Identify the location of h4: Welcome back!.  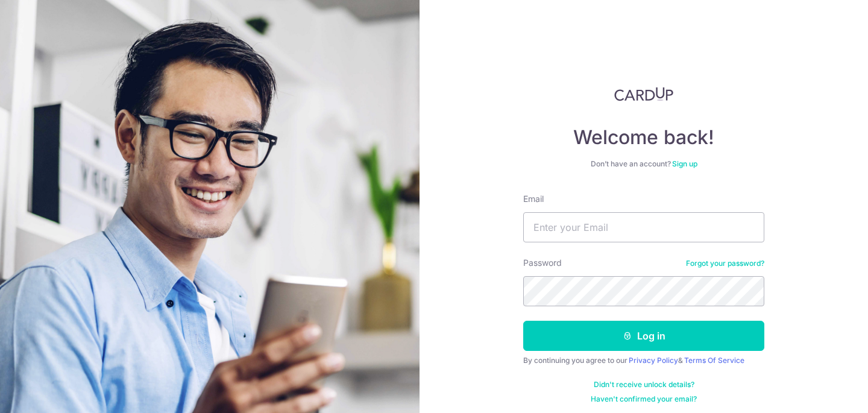
(644, 137).